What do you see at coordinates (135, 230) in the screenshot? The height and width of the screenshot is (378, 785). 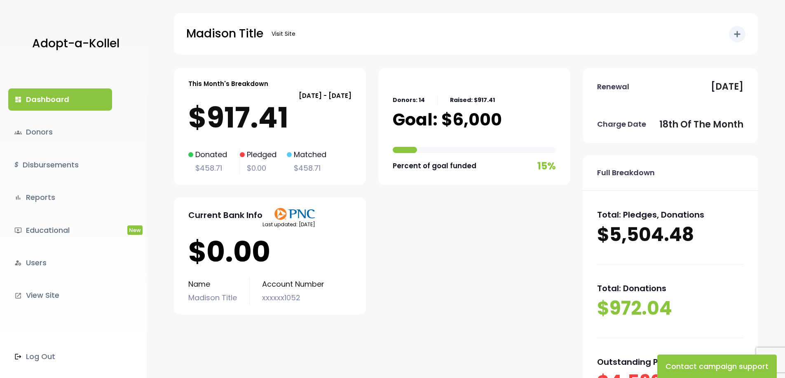 I see `span: New` at bounding box center [135, 230].